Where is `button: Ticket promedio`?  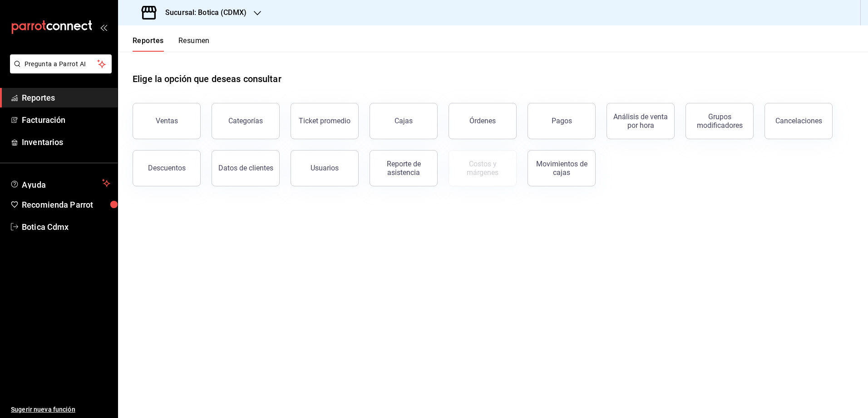
button: Ticket promedio is located at coordinates (325, 122).